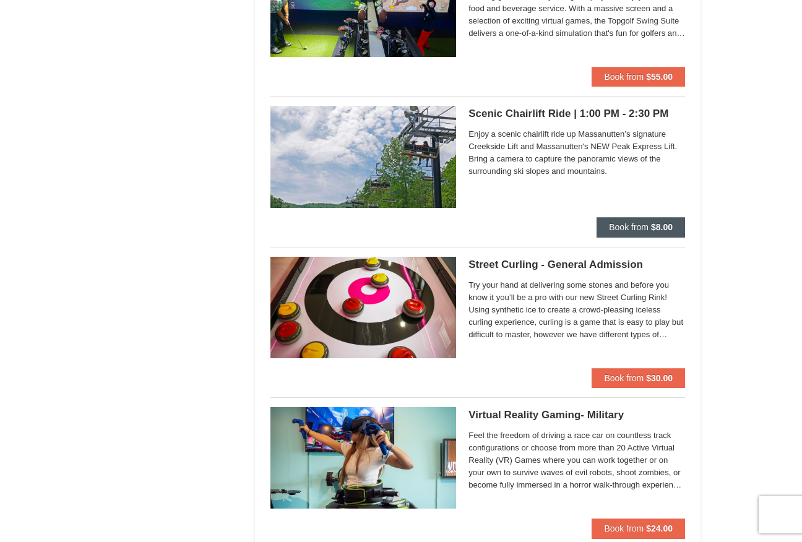  What do you see at coordinates (640, 227) in the screenshot?
I see `button: Book from $8.00` at bounding box center [640, 227].